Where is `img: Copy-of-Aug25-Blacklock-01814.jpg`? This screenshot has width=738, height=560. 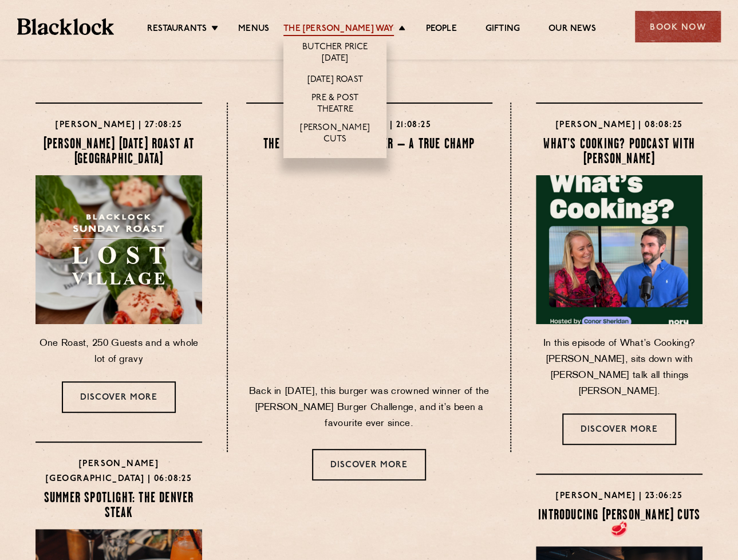 img: Copy-of-Aug25-Blacklock-01814.jpg is located at coordinates (369, 266).